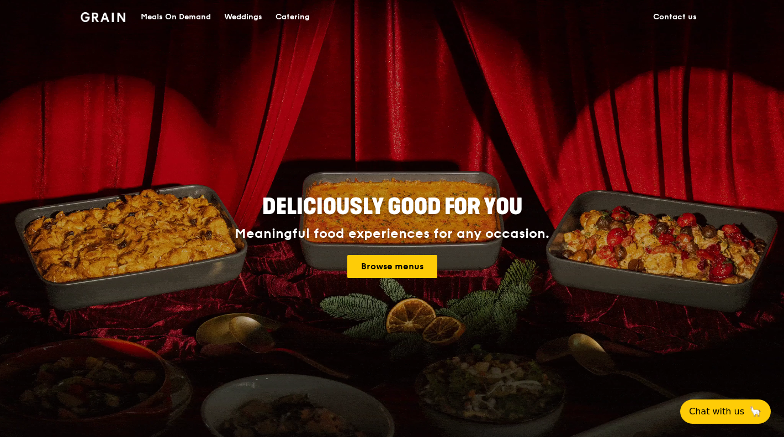  What do you see at coordinates (392, 234) in the screenshot?
I see `div: Meaningful food experiences for any occasion.` at bounding box center [392, 234].